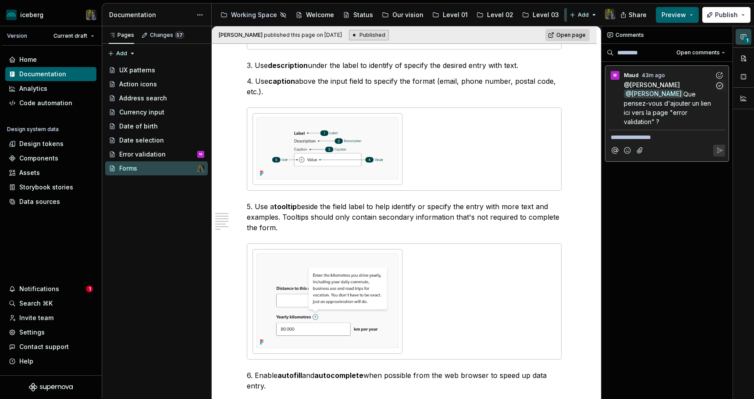 The height and width of the screenshot is (399, 754). What do you see at coordinates (404, 380) in the screenshot?
I see `p: 6. Enable and when possible from the web browser to speed up data entry.` at bounding box center [404, 380].